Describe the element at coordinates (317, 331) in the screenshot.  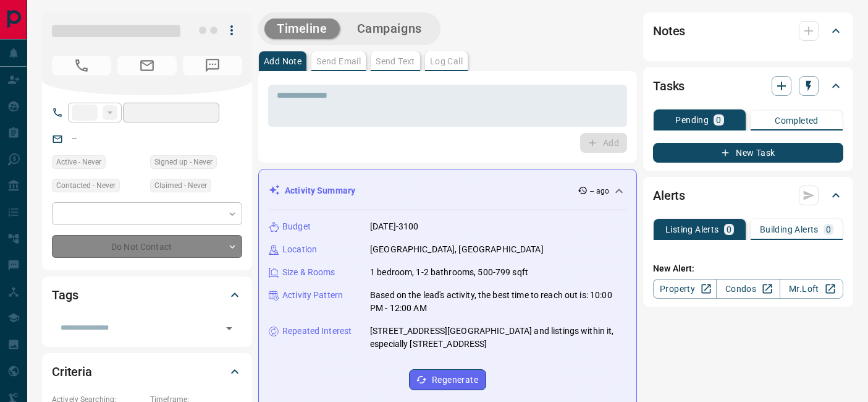
I see `p: Repeated Interest` at that location.